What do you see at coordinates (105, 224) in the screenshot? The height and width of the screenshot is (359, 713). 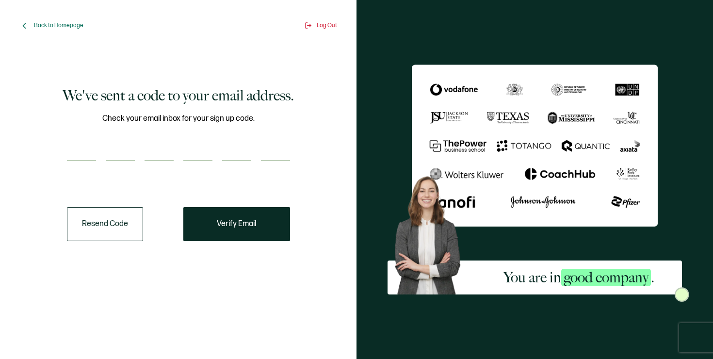 I see `button: Resend Code` at bounding box center [105, 224].